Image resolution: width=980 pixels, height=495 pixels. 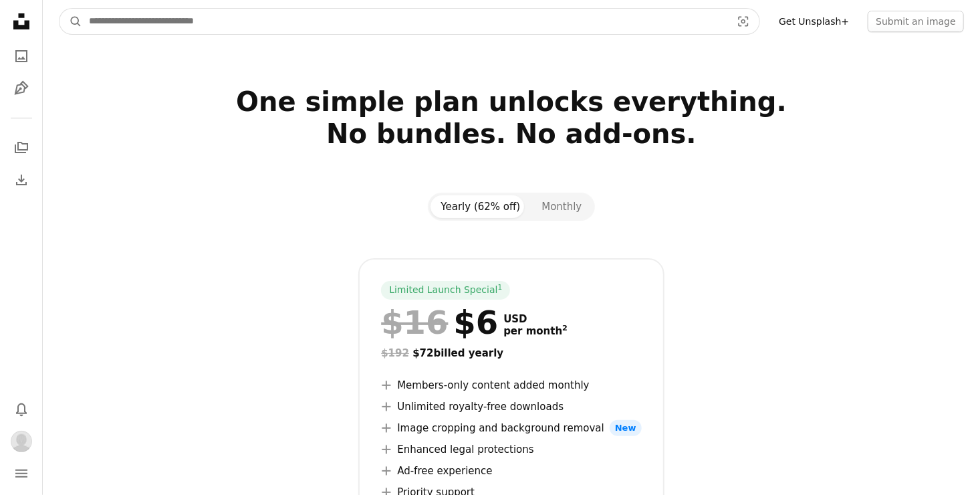 What do you see at coordinates (439, 322) in the screenshot?
I see `div: $6` at bounding box center [439, 322].